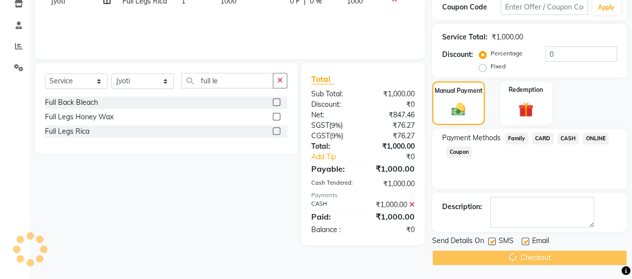 This screenshot has width=632, height=279. What do you see at coordinates (471, 7) in the screenshot?
I see `div: Coupon Code` at bounding box center [471, 7].